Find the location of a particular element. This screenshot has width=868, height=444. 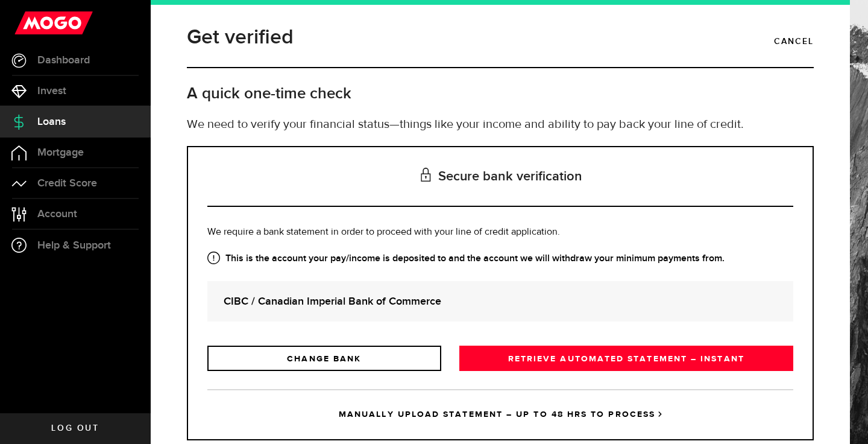

span: We require a bank statement in order to proceed with your line of credit application. is located at coordinates (384, 232).